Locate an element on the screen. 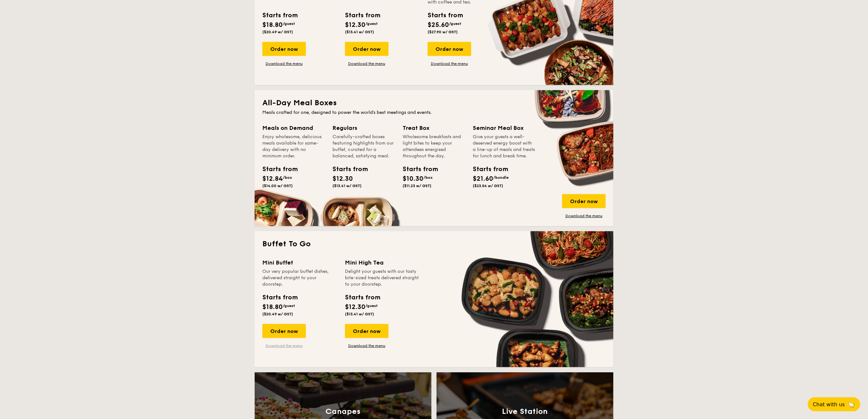 Image resolution: width=868 pixels, height=419 pixels. h3: Live Station is located at coordinates (525, 412).